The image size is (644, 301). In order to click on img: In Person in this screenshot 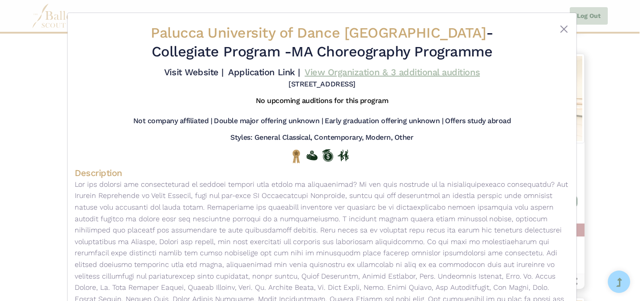, I will do `click(343, 155)`.